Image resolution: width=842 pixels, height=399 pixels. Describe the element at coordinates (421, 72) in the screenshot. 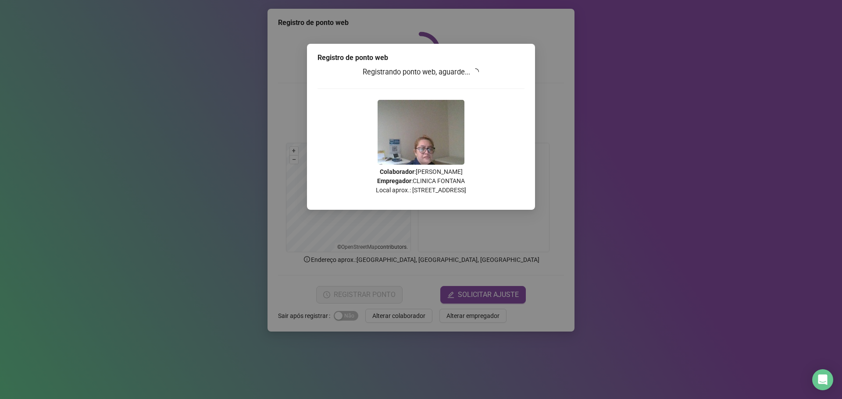

I see `h3: Registrando ponto web, aguarde...` at that location.